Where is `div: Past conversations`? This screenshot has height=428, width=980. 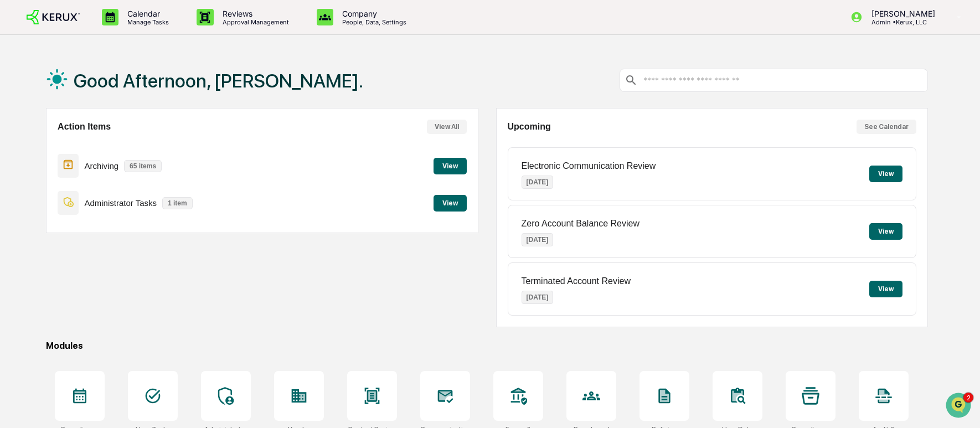
div: Past conversations is located at coordinates (43, 127).